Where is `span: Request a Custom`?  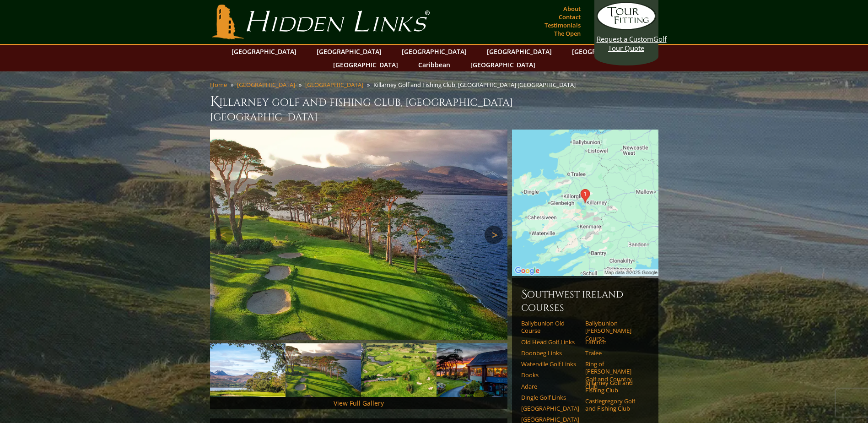
span: Request a Custom is located at coordinates (625, 39).